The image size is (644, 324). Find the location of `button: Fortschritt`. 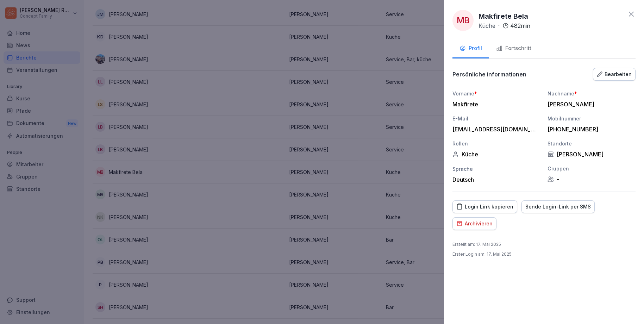

button: Fortschritt is located at coordinates (514, 49).